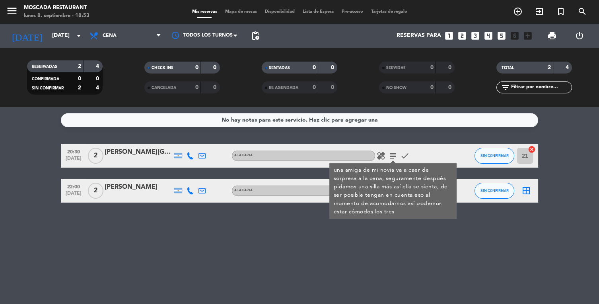 Image resolution: width=599 pixels, height=304 pixels. What do you see at coordinates (205, 12) in the screenshot?
I see `span: Mis reservas` at bounding box center [205, 12].